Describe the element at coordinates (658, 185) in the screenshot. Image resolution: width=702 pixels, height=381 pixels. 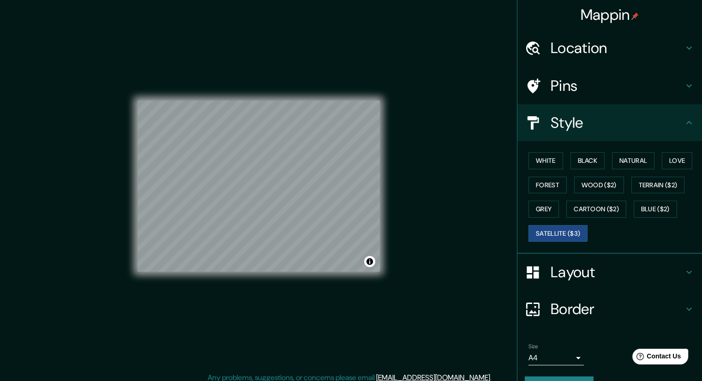
I see `button: Terrain ($2)` at that location.